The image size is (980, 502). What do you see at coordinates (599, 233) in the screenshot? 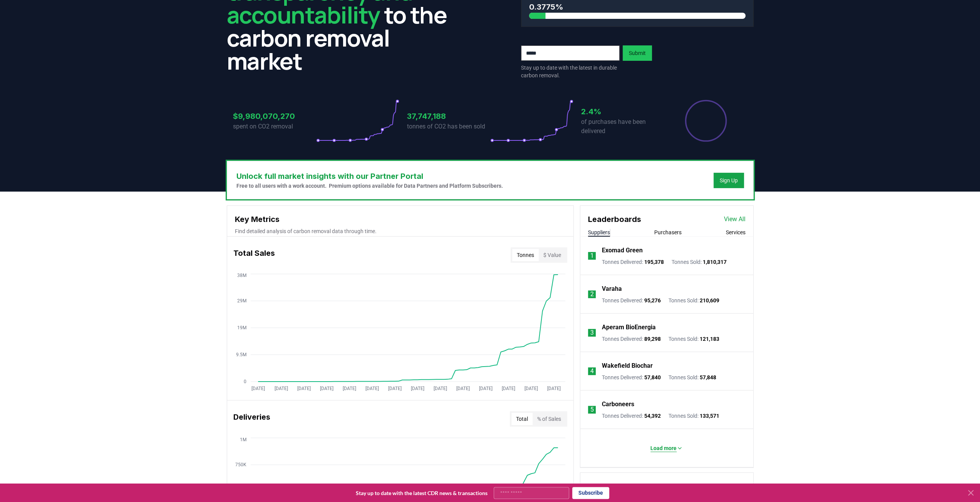
I see `button: Suppliers` at bounding box center [599, 233].